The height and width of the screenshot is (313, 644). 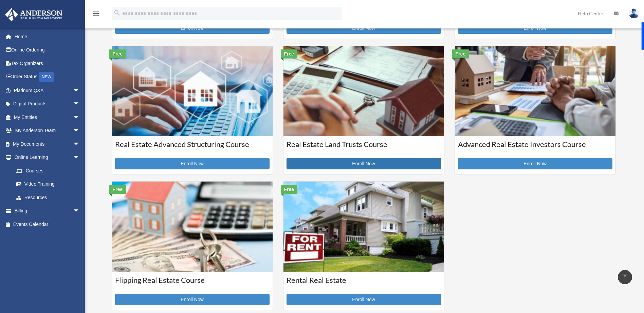 What do you see at coordinates (364, 284) in the screenshot?
I see `h3: Rental Real Estate` at bounding box center [364, 284].